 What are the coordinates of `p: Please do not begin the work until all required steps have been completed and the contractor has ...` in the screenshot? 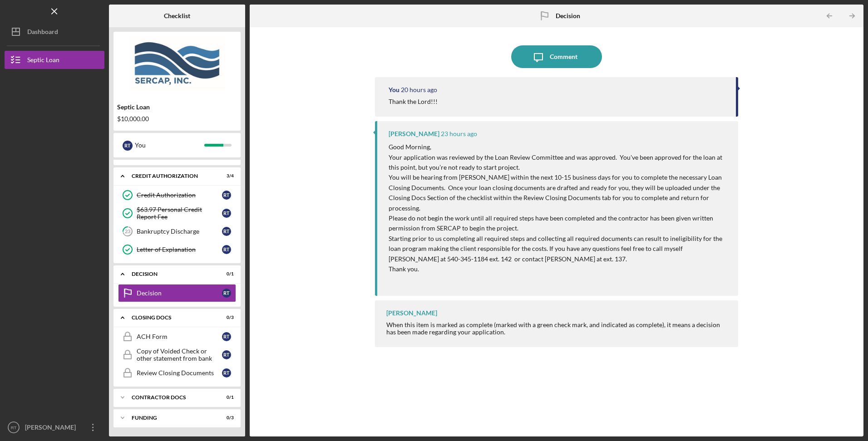 It's located at (558, 223).